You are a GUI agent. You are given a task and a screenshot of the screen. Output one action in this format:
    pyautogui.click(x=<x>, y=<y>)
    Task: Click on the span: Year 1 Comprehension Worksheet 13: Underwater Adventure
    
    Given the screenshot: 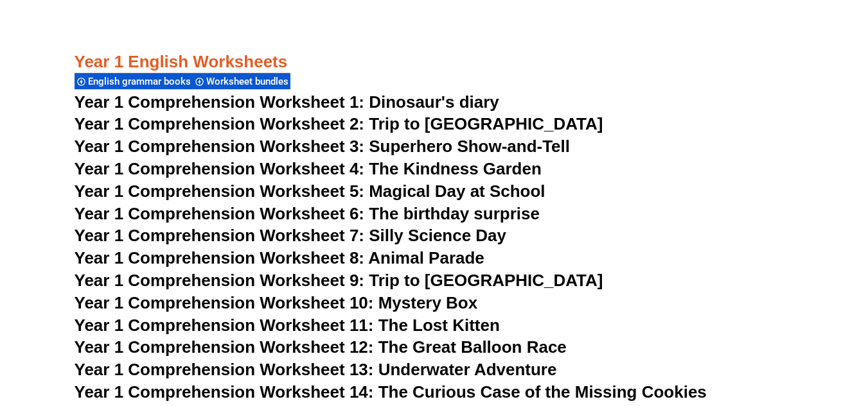 What is the action you would take?
    pyautogui.click(x=316, y=370)
    